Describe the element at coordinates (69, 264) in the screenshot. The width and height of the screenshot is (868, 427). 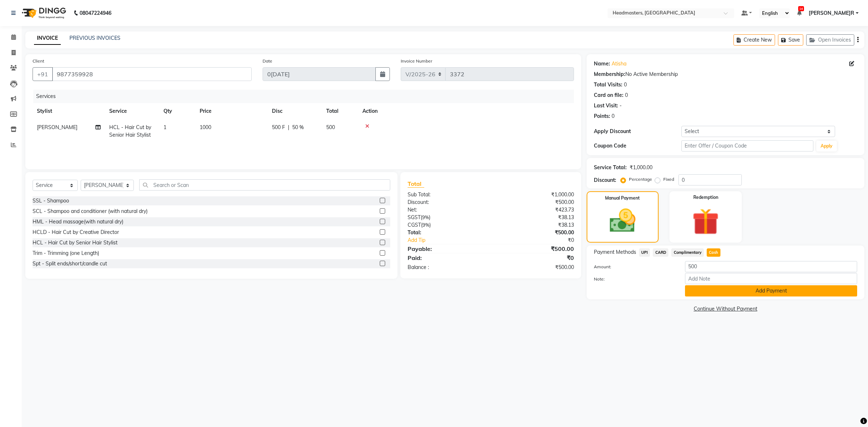
I see `div: Spt - Split ends/short/candle cut` at that location.